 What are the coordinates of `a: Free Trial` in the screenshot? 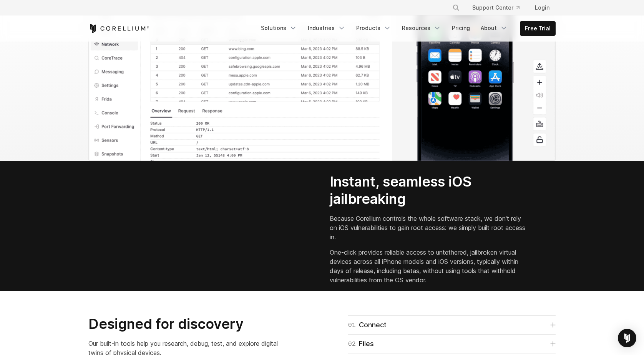 It's located at (537, 28).